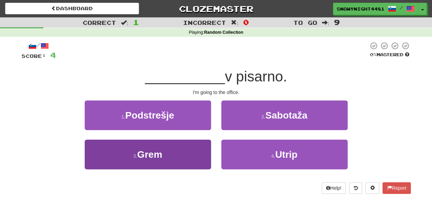 The image size is (432, 202). Describe the element at coordinates (136, 22) in the screenshot. I see `span: 1` at that location.